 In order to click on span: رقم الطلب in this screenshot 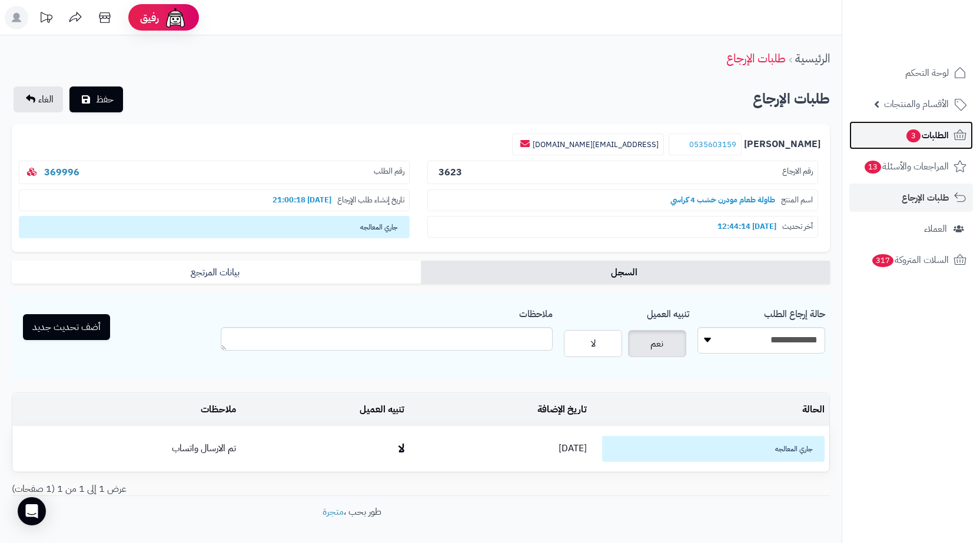, I will do `click(389, 172)`.